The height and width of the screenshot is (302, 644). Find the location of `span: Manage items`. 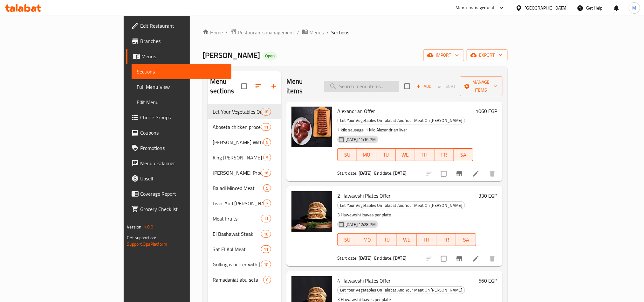

span: Manage items is located at coordinates (481, 86).